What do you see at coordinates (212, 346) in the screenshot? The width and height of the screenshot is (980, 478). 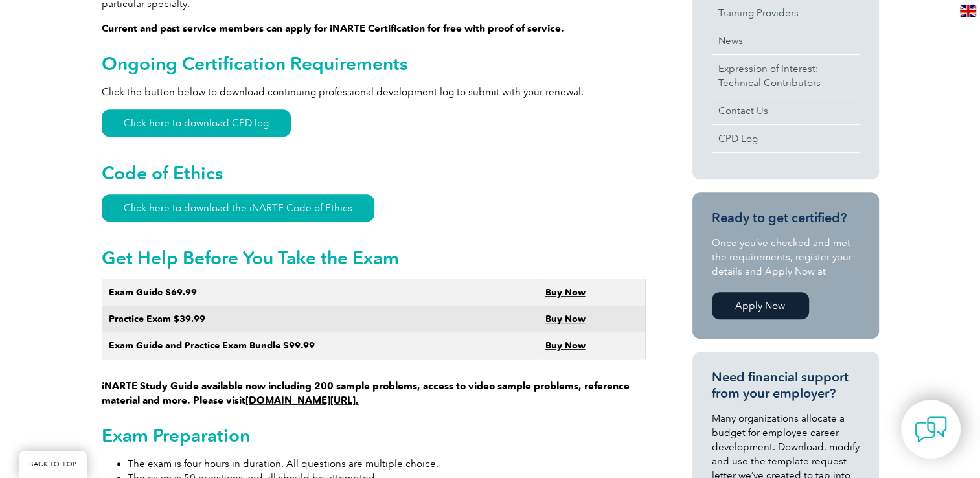 I see `strong: Exam Guide and Practice Exam Bundle $99.99` at bounding box center [212, 346].